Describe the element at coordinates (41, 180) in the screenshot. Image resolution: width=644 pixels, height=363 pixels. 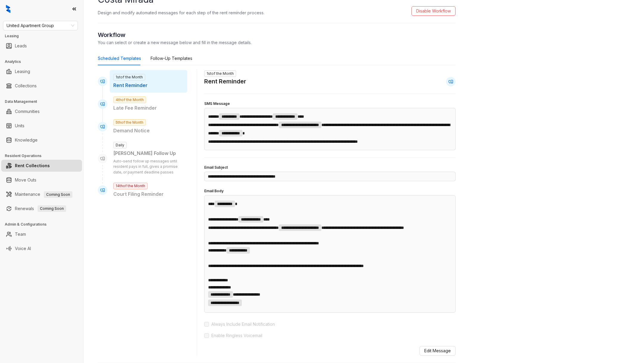
I see `li: Move Outs` at that location.